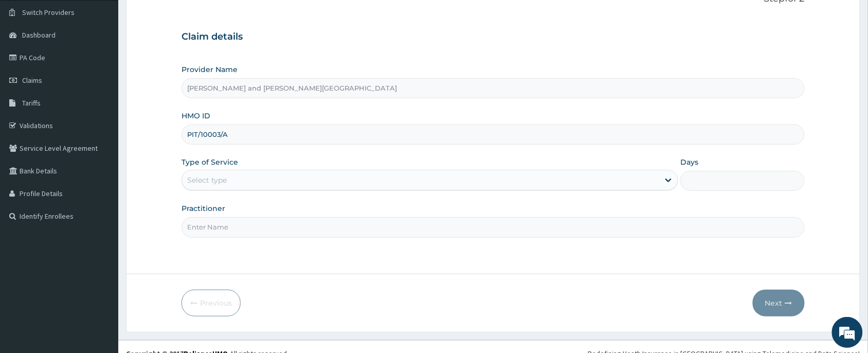 This screenshot has height=353, width=868. Describe the element at coordinates (32, 81) in the screenshot. I see `span: Claims` at that location.